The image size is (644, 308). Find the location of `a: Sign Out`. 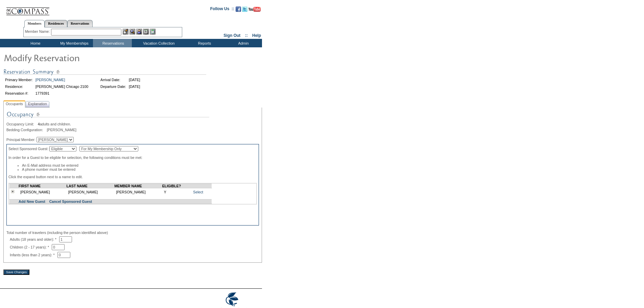

a: Sign Out is located at coordinates (232, 35).